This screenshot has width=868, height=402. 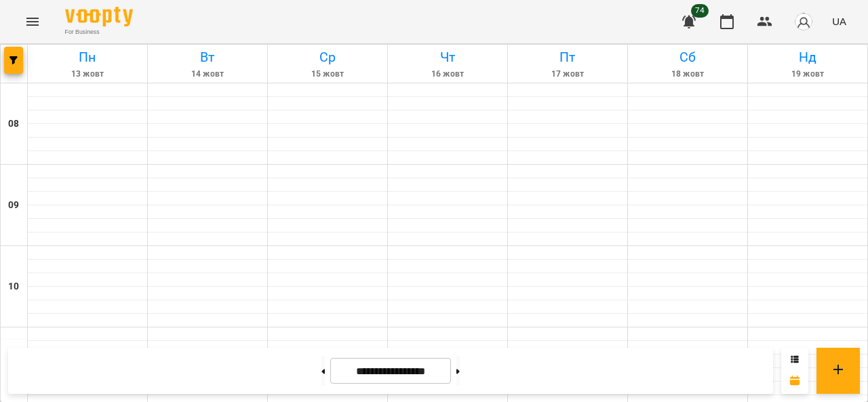 What do you see at coordinates (14, 205) in the screenshot?
I see `h6: 09` at bounding box center [14, 205].